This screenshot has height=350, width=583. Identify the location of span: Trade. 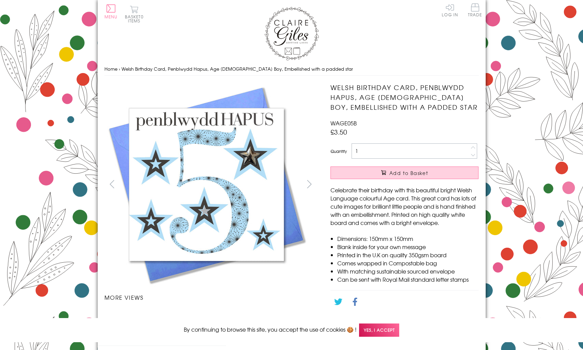
(475, 10).